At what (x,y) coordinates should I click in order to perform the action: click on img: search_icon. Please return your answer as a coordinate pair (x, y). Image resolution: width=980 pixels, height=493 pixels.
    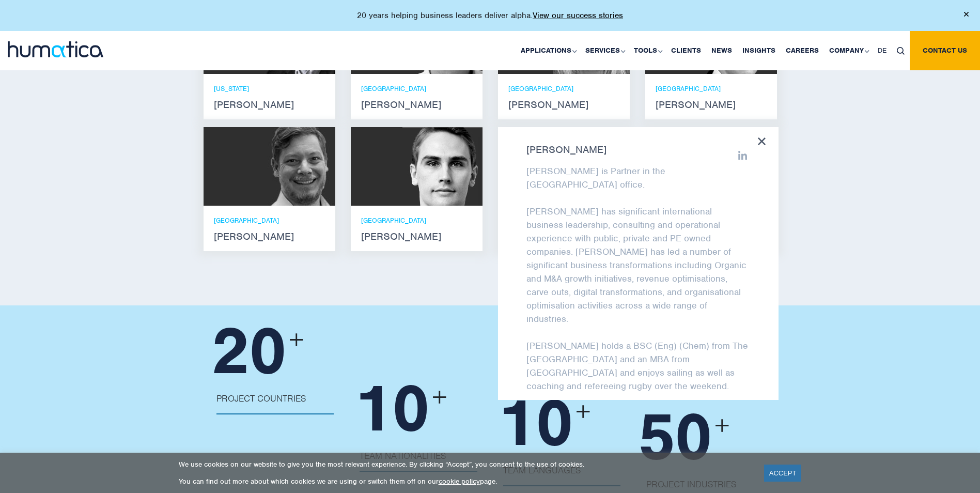
    Looking at the image, I should click on (901, 50).